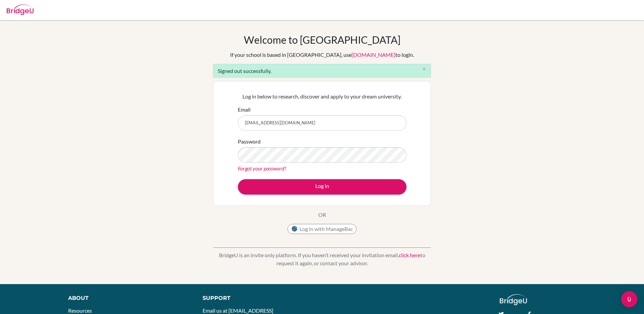 This screenshot has height=314, width=644. Describe the element at coordinates (322, 258) in the screenshot. I see `p: BridgeU is an invite only platform. If you haven’t received your invitation email, to request it ...` at that location.